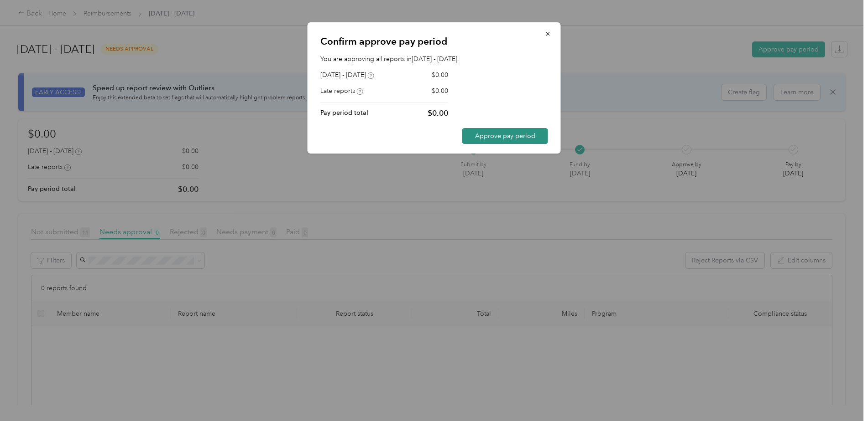 This screenshot has width=868, height=421. What do you see at coordinates (505, 136) in the screenshot?
I see `button: Approve pay period` at bounding box center [505, 136].